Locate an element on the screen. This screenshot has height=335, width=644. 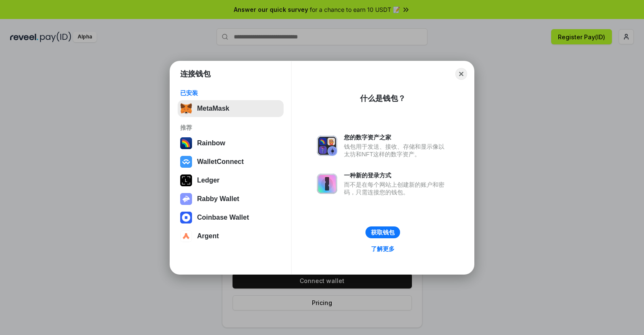
button: Close is located at coordinates (462, 74).